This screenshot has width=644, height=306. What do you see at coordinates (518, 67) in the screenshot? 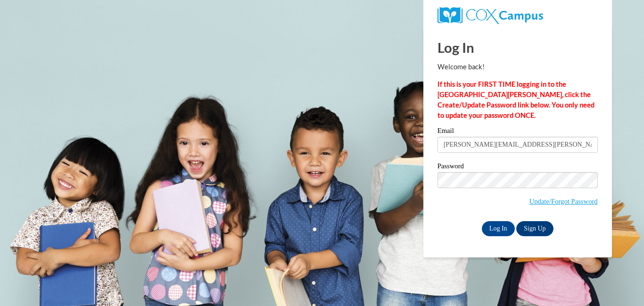
I see `p: Welcome back!` at bounding box center [518, 67].